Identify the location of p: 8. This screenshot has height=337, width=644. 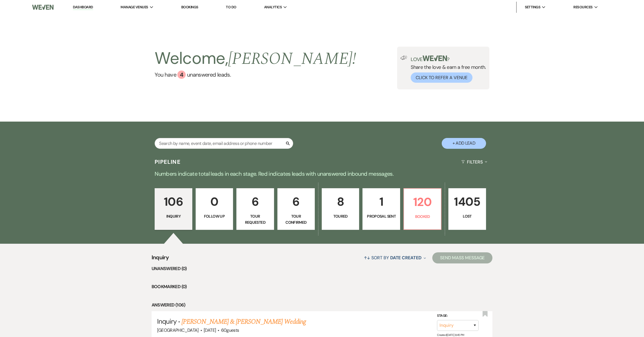
(340, 202).